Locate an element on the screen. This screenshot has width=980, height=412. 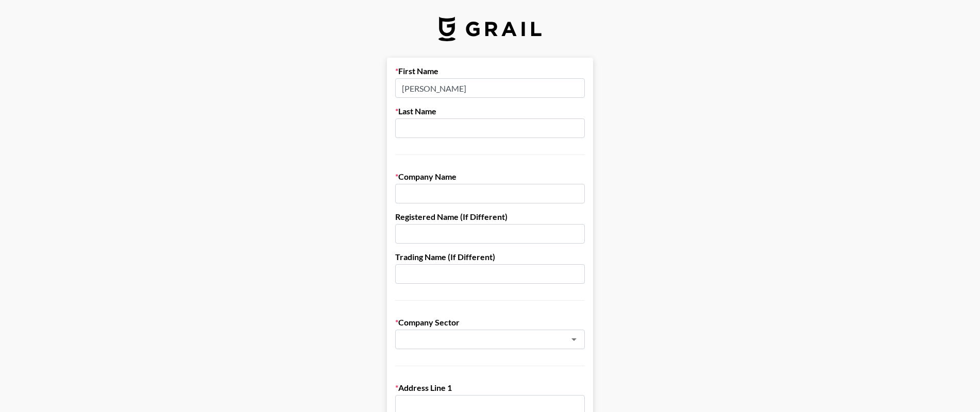
label: Last Name is located at coordinates (490, 111).